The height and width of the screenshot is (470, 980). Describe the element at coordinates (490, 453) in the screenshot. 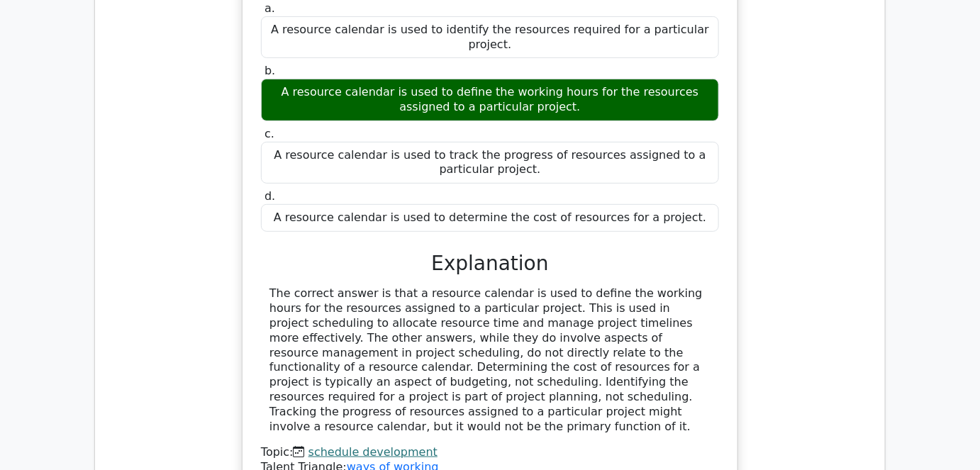

I see `div: Topic:` at that location.